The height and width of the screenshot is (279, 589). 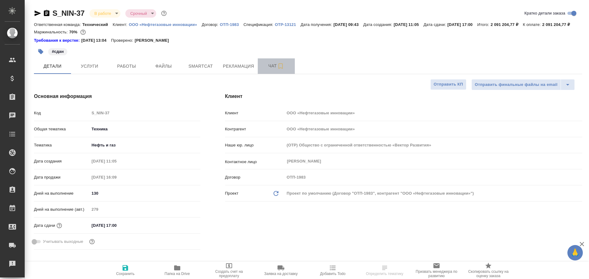 What do you see at coordinates (165, 24) in the screenshot?
I see `p: ООО «Нефтегазовые инновации»` at bounding box center [165, 24].